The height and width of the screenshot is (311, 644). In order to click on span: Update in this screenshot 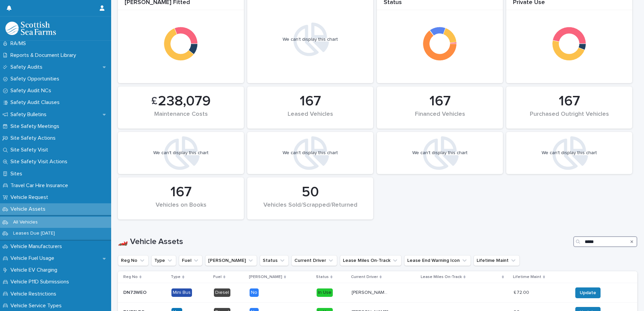, I will do `click(587, 293)`.